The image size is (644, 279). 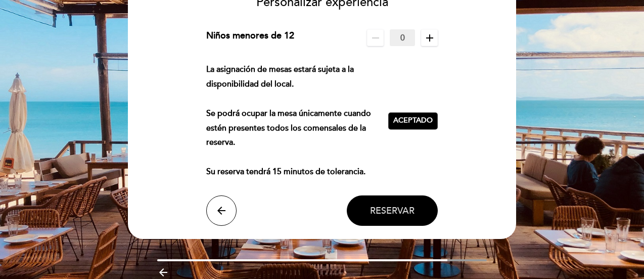 I want to click on i: remove, so click(x=376, y=38).